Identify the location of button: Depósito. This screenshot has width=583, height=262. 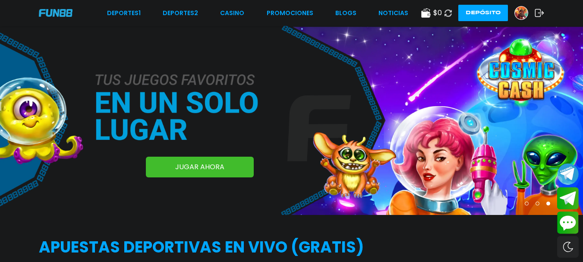
(483, 13).